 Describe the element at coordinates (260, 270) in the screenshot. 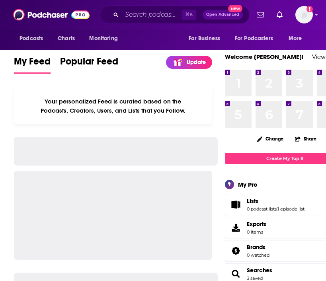

I see `span: Searches` at that location.